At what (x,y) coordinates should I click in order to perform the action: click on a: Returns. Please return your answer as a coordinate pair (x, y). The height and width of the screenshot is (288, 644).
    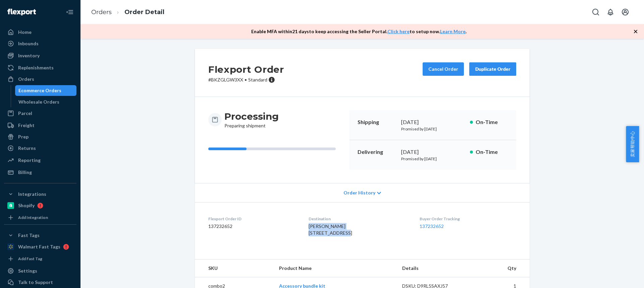
    Looking at the image, I should click on (40, 148).